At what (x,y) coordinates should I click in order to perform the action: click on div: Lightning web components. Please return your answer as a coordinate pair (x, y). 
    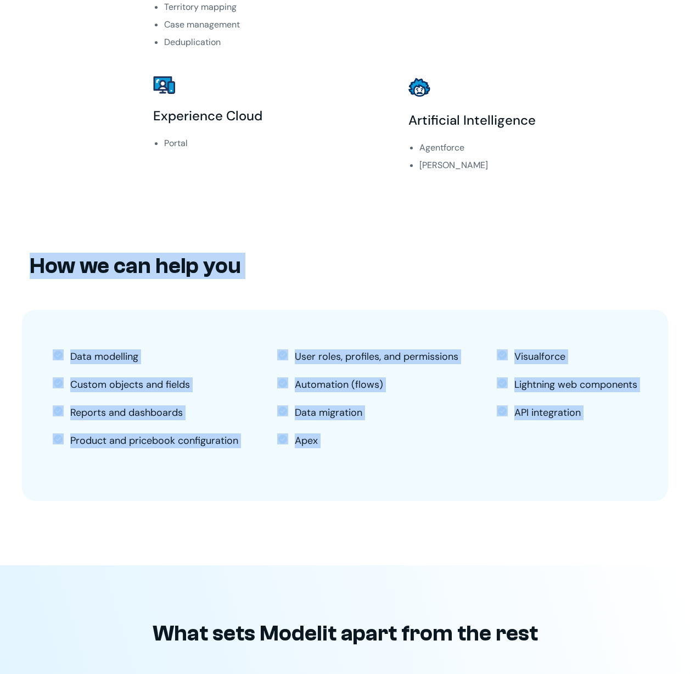
    Looking at the image, I should click on (576, 384).